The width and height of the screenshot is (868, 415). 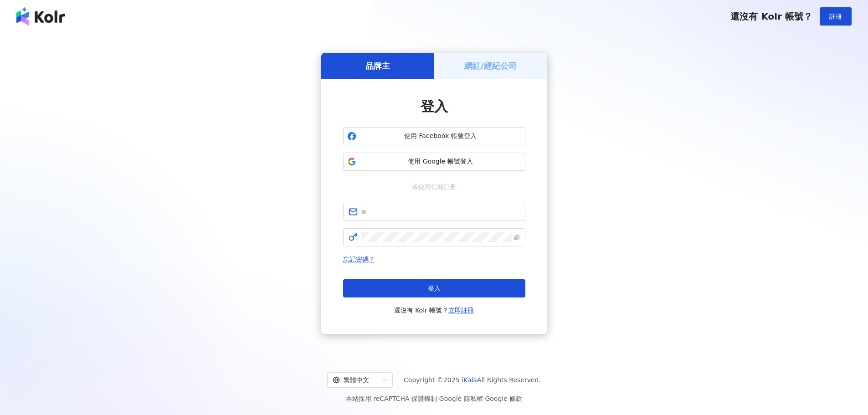 What do you see at coordinates (517, 237) in the screenshot?
I see `span: eye-invisible` at bounding box center [517, 237].